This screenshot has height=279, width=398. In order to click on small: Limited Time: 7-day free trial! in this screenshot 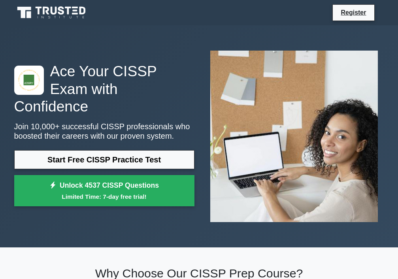, I will do `click(104, 196)`.